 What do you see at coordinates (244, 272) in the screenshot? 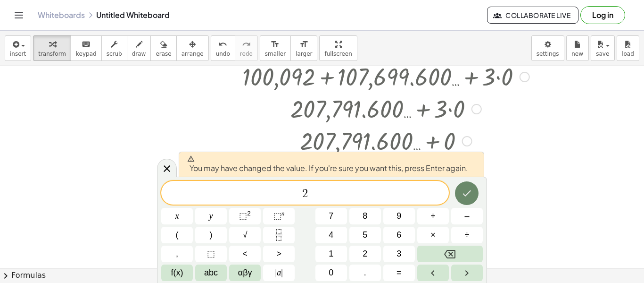
I see `button: Greek alphabet` at bounding box center [244, 272].